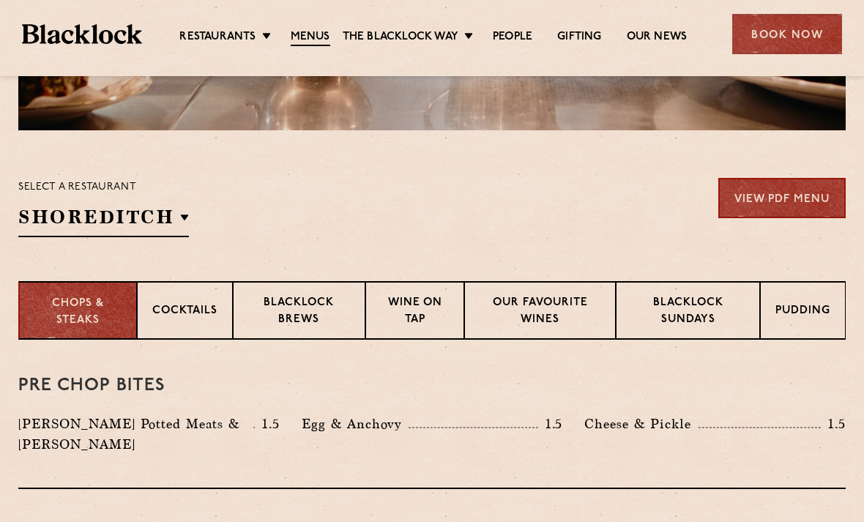  I want to click on a: Restaurants, so click(218, 37).